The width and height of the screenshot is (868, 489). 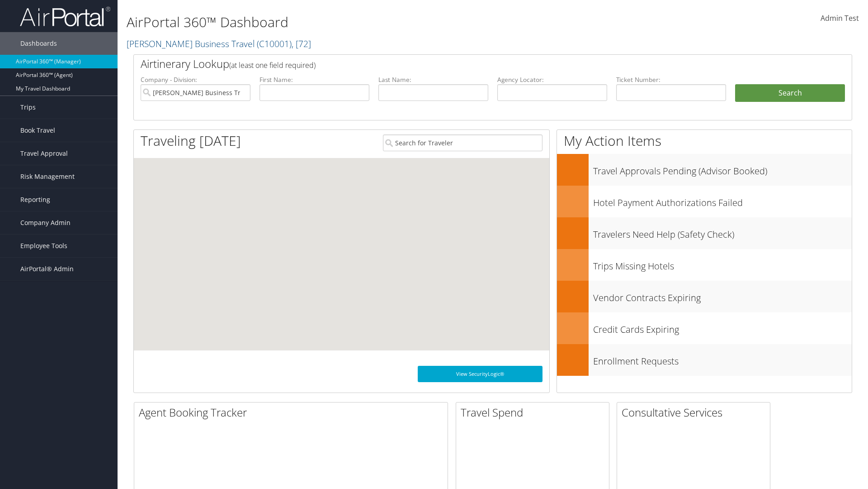 What do you see at coordinates (705, 140) in the screenshot?
I see `h1: My Action Items` at bounding box center [705, 140].